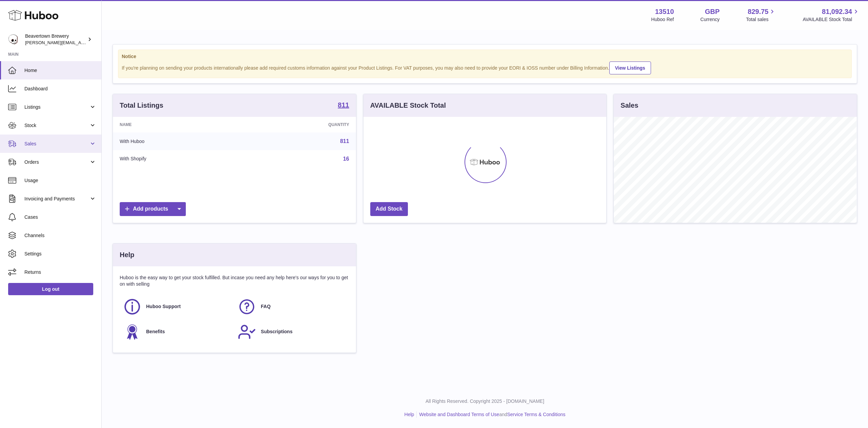 This screenshot has height=428, width=868. Describe the element at coordinates (459, 414) in the screenshot. I see `a: Website and Dashboard Terms of Use` at that location.